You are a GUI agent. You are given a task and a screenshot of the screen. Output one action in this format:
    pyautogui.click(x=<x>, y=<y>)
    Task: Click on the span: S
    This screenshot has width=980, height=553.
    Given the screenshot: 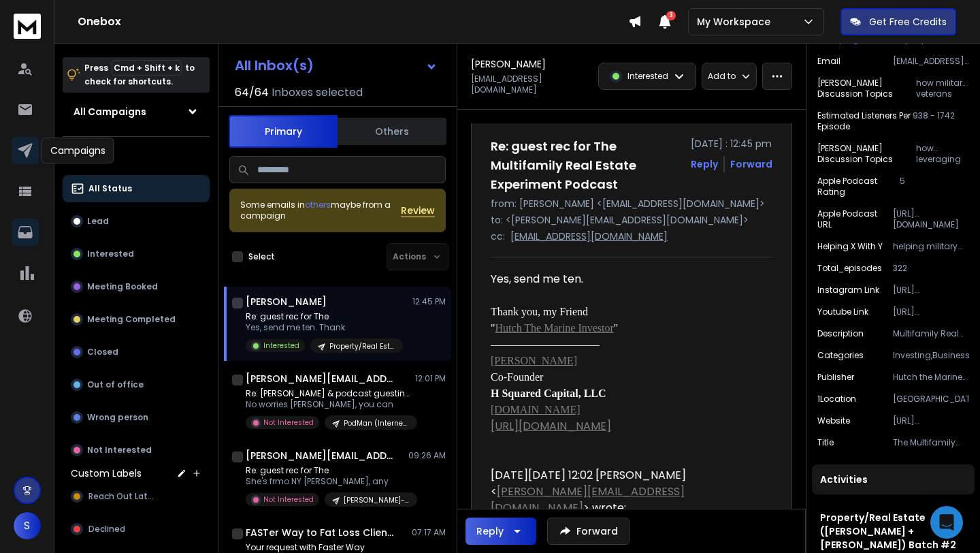 What is the action you would take?
    pyautogui.click(x=27, y=526)
    